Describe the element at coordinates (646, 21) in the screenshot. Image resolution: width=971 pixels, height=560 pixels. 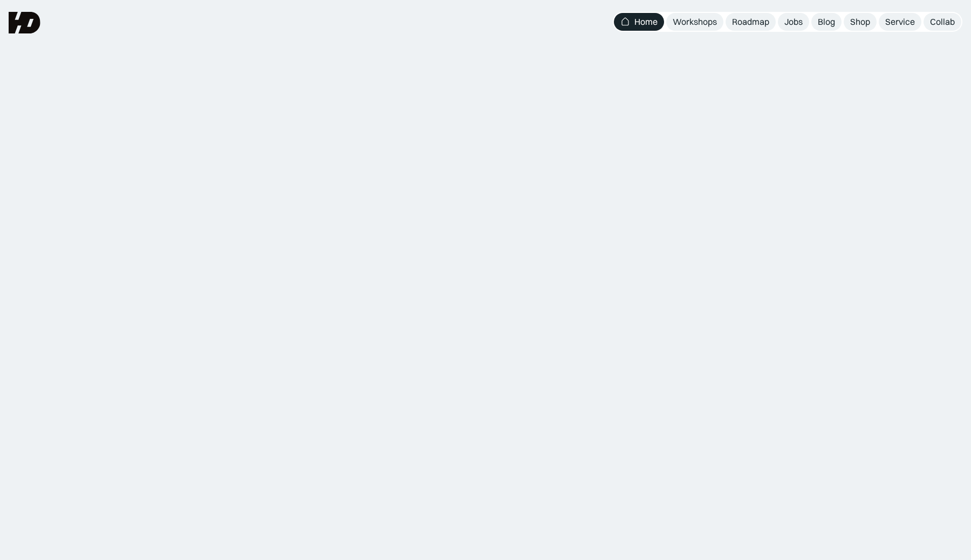
I see `div: Home` at that location.